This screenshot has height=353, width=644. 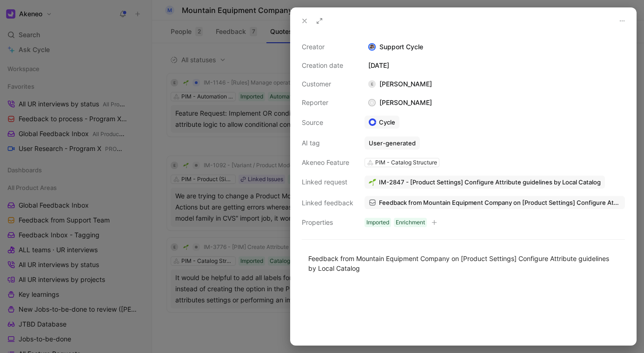 I want to click on div: Akeneo Feature, so click(x=328, y=163).